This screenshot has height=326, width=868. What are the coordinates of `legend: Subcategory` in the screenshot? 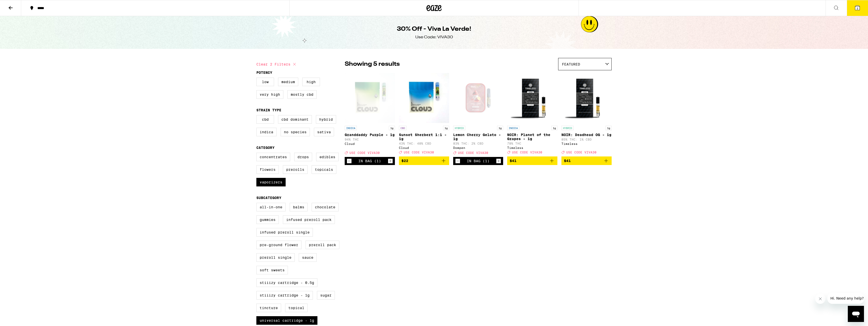 It's located at (269, 198).